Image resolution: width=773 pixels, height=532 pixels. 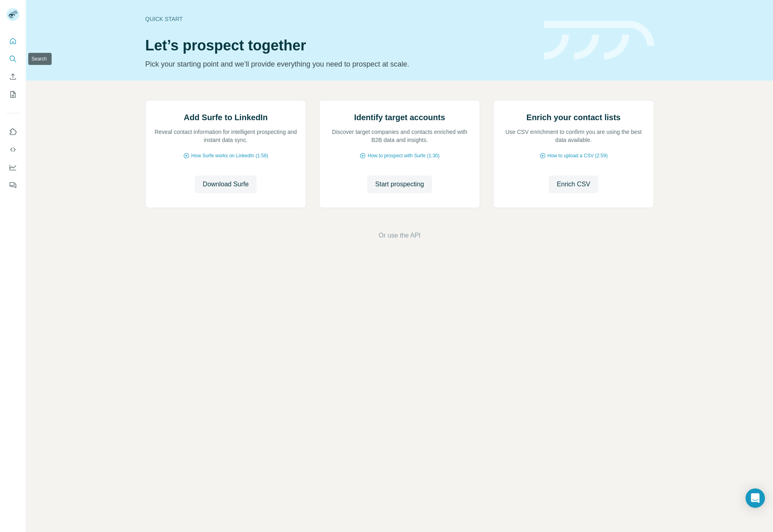 What do you see at coordinates (755, 498) in the screenshot?
I see `div: Open Intercom Messenger` at bounding box center [755, 498].